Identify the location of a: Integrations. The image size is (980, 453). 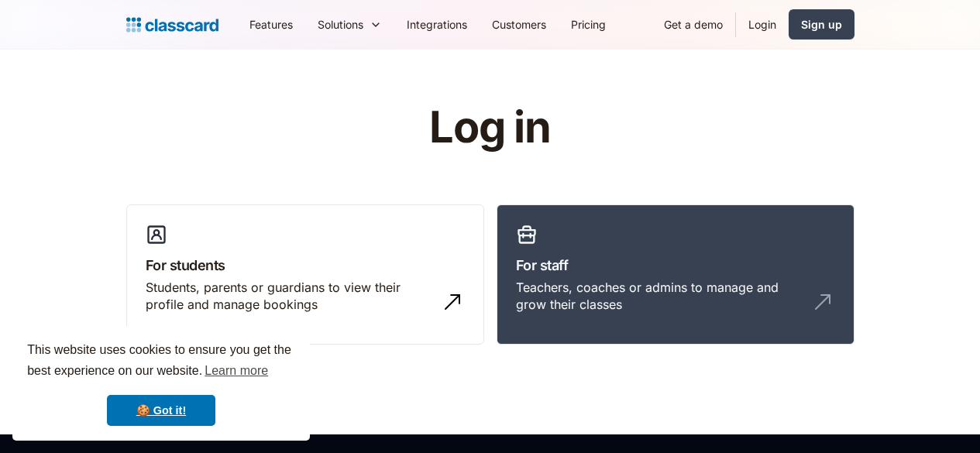
(437, 24).